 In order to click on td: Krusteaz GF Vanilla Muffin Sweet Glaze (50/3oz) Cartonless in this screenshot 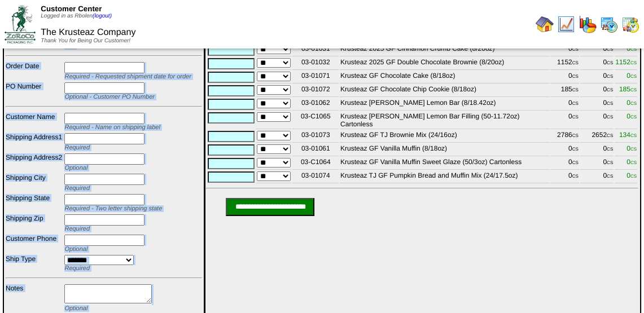, I will do `click(444, 163)`.